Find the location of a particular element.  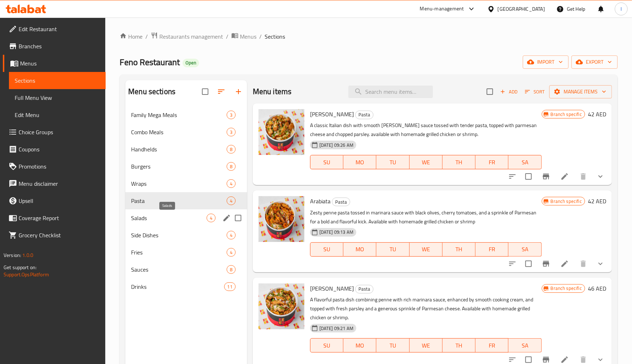

span: Select to update is located at coordinates (528, 176).